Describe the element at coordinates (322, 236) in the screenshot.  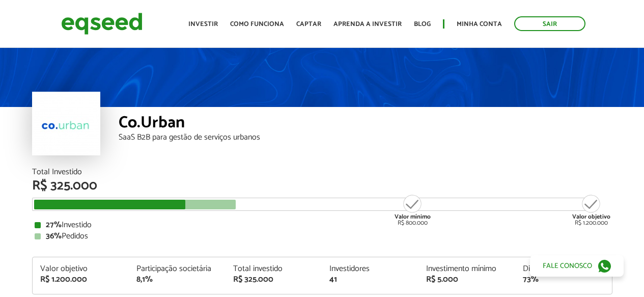
I see `div: Pedidos` at that location.